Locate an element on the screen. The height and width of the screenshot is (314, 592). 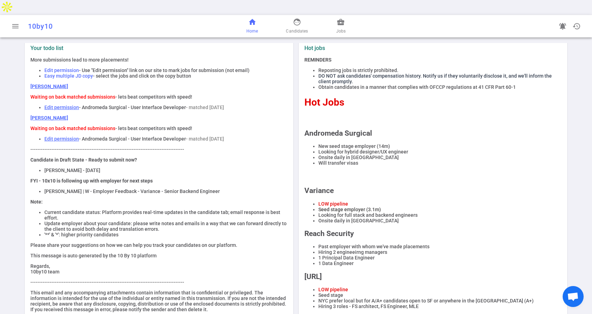
span: Candidates is located at coordinates (297, 31).